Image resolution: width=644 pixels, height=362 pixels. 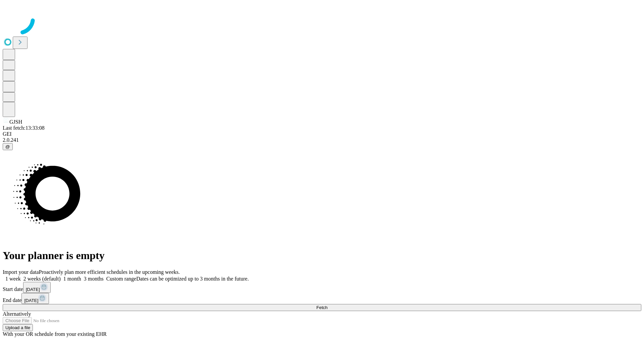 What do you see at coordinates (110, 272) in the screenshot?
I see `span: Proactively plan more efficient schedules in the upcoming weeks.` at bounding box center [110, 272].